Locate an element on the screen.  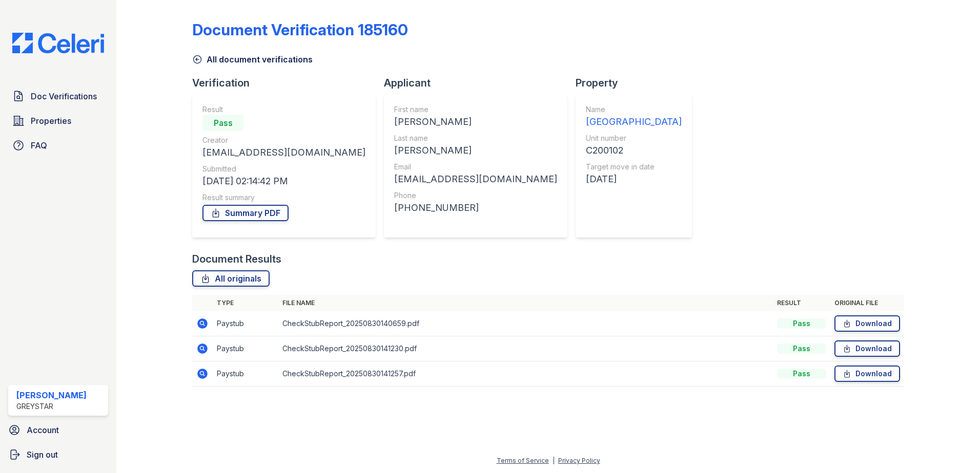
div: Greystar is located at coordinates (51, 406).